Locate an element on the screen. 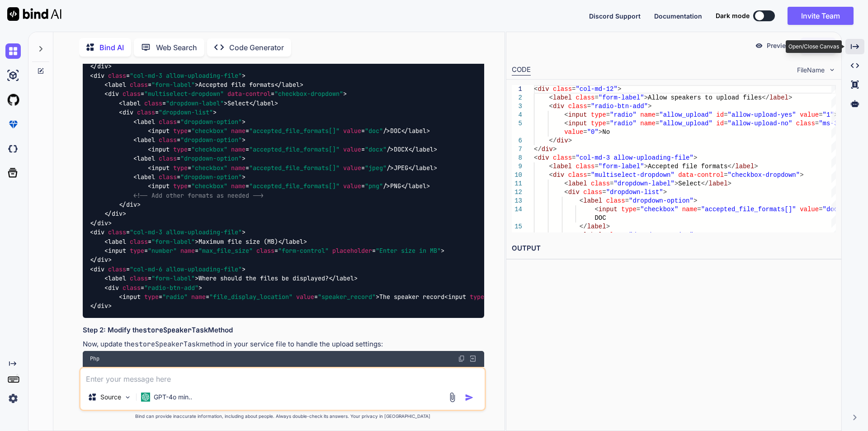 The image size is (868, 431). div: 14 is located at coordinates (516, 209).